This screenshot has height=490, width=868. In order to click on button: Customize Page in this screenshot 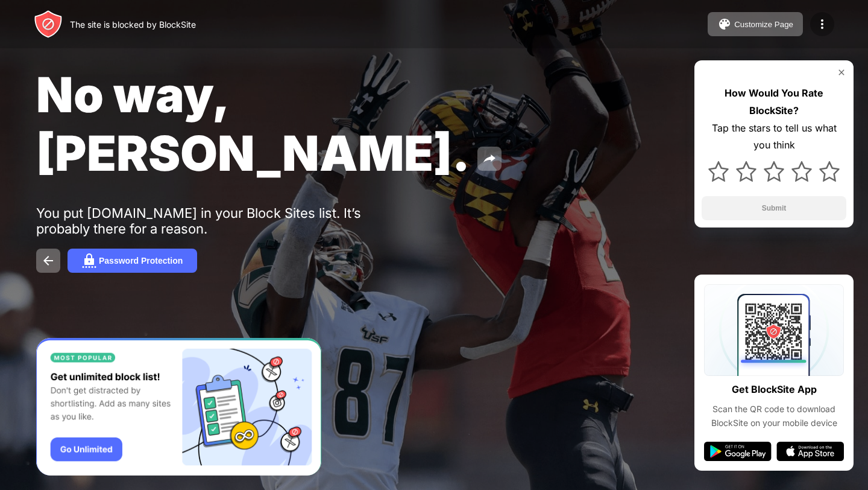, I will do `click(756, 25)`.